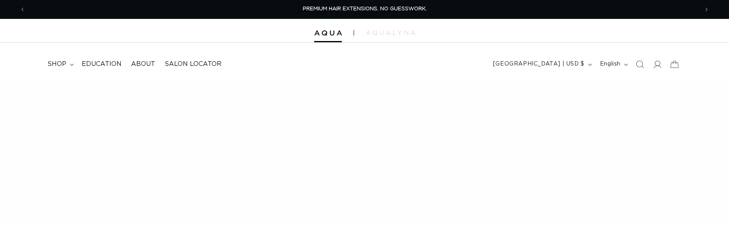 The height and width of the screenshot is (225, 729). Describe the element at coordinates (143, 64) in the screenshot. I see `a: About` at that location.